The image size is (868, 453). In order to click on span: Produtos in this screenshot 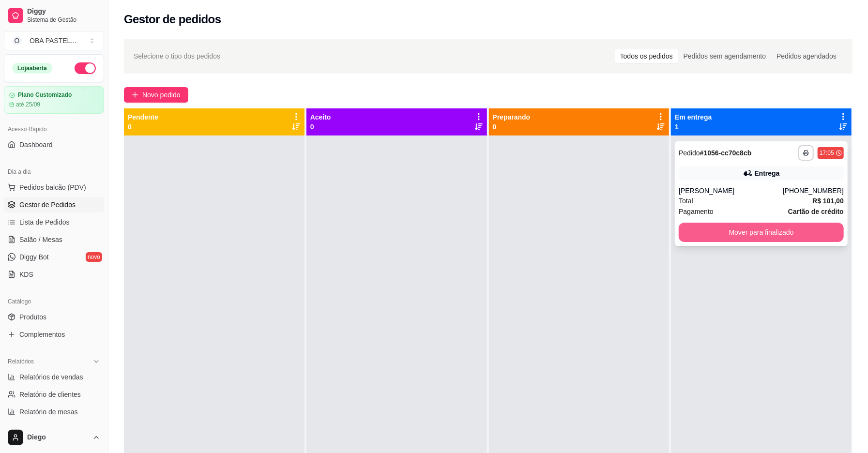, I will do `click(33, 317)`.